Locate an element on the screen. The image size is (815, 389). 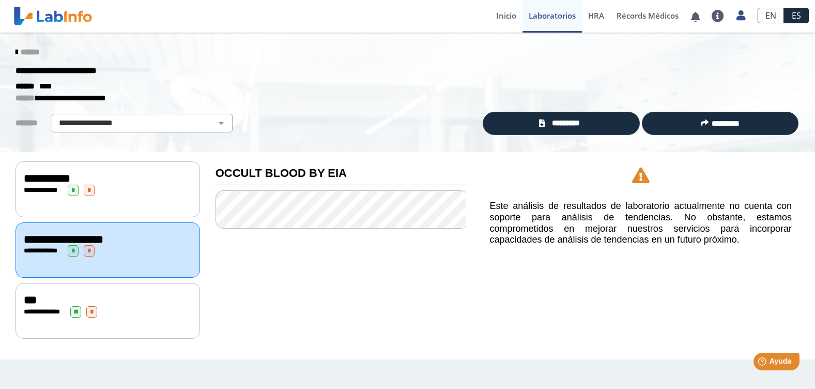
a: ES is located at coordinates (796, 15).